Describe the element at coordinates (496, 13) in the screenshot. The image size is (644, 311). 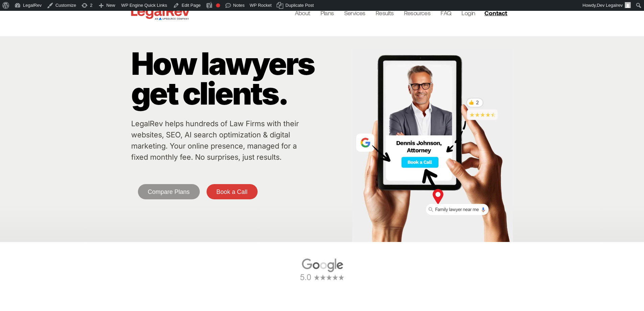
I see `a: Contact` at that location.